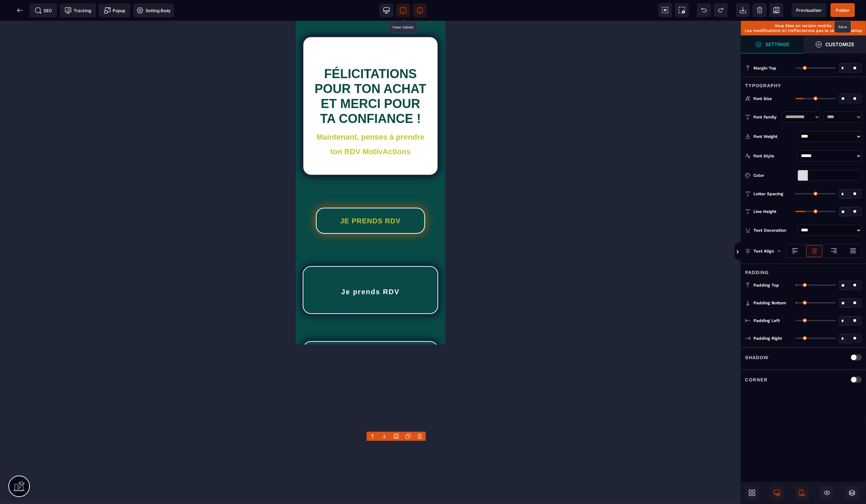 This screenshot has height=504, width=866. What do you see at coordinates (75, 200) in the screenshot?
I see `button: JE PRENDS RDV` at bounding box center [75, 200].